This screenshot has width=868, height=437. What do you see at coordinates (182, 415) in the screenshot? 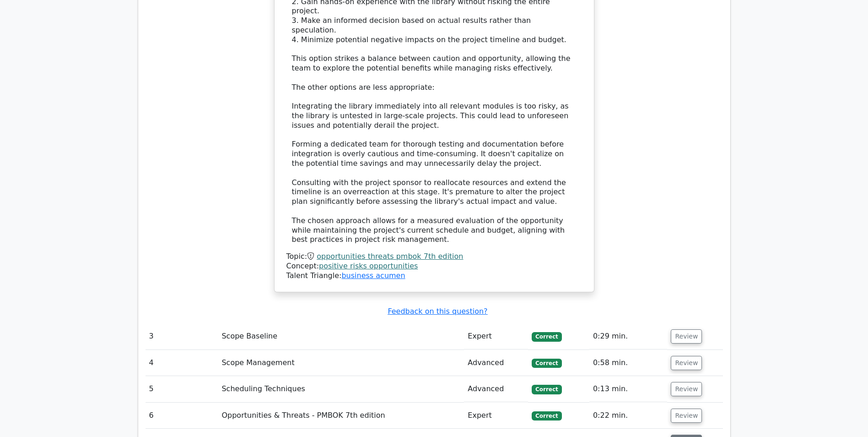
I see `td: 6` at bounding box center [182, 415].